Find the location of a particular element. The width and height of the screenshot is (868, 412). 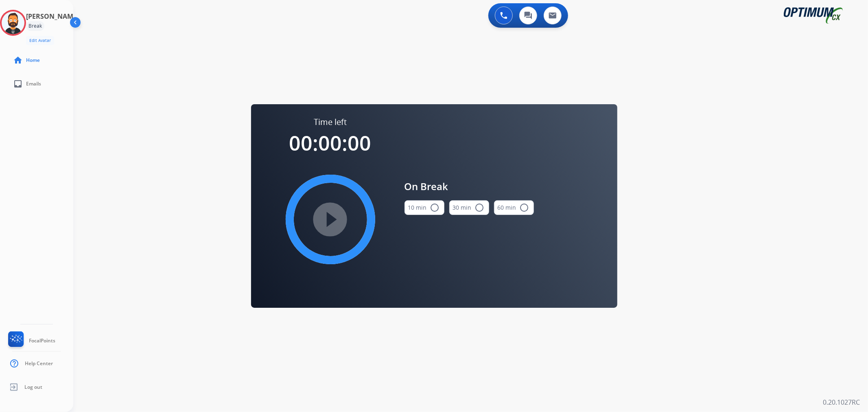

span: On Break is located at coordinates (469, 186).